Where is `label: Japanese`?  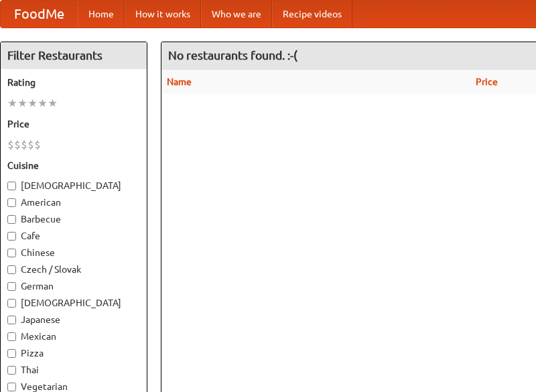
label: Japanese is located at coordinates (74, 320).